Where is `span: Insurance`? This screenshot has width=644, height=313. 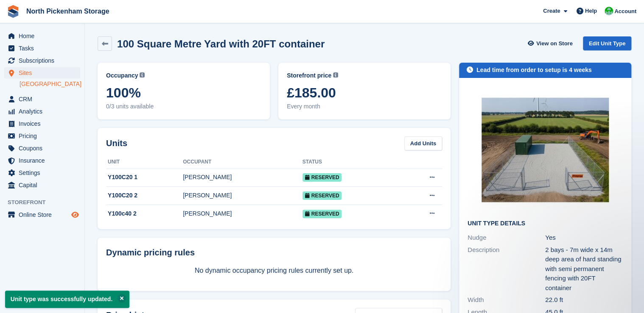
span: Insurance is located at coordinates (44, 161).